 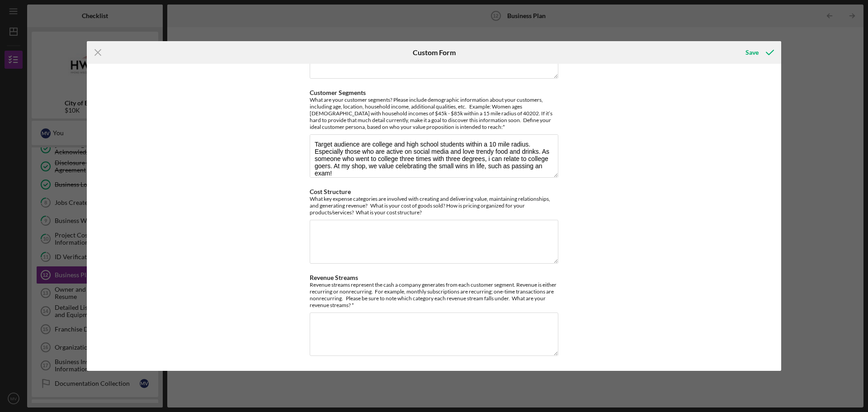 I want to click on label: Cost Structure, so click(x=330, y=191).